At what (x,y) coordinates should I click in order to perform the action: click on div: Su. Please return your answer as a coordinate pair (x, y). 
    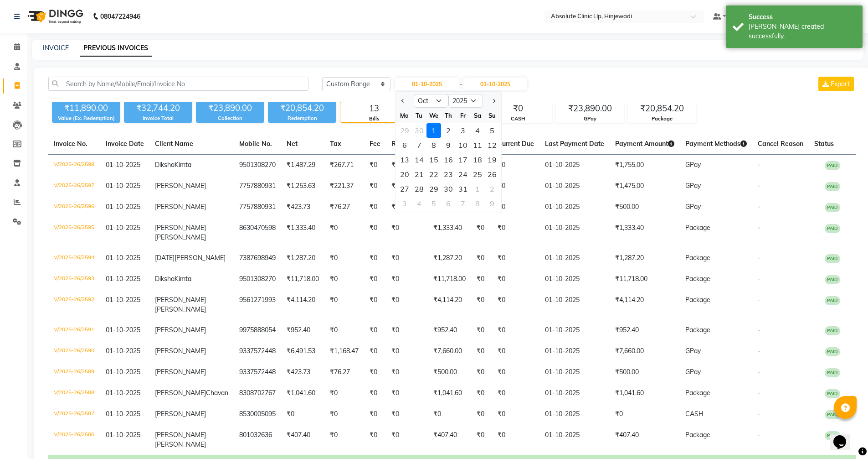
    Looking at the image, I should click on (492, 115).